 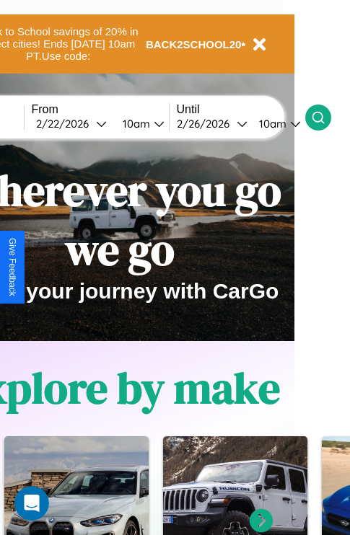 What do you see at coordinates (241, 110) in the screenshot?
I see `label: Until` at bounding box center [241, 110].